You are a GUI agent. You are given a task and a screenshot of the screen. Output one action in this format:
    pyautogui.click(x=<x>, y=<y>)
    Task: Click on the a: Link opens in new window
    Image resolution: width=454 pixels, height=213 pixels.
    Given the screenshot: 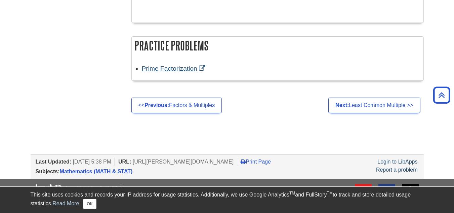 What is the action you would take?
    pyautogui.click(x=174, y=68)
    